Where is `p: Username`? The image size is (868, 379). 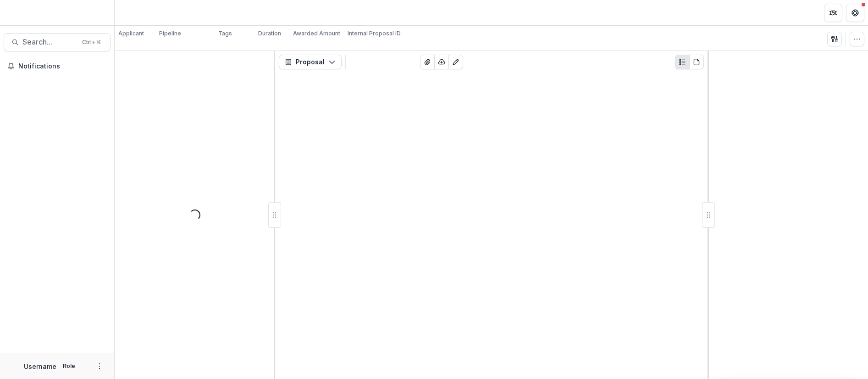
p: Username is located at coordinates (40, 366).